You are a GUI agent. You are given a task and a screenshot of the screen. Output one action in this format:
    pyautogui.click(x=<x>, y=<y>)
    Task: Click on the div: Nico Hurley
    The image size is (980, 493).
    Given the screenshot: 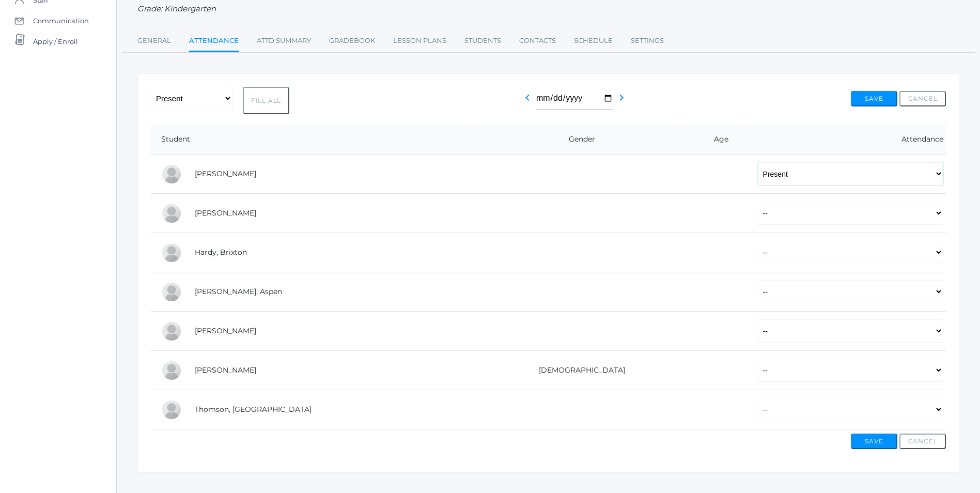 What is the action you would take?
    pyautogui.click(x=171, y=331)
    